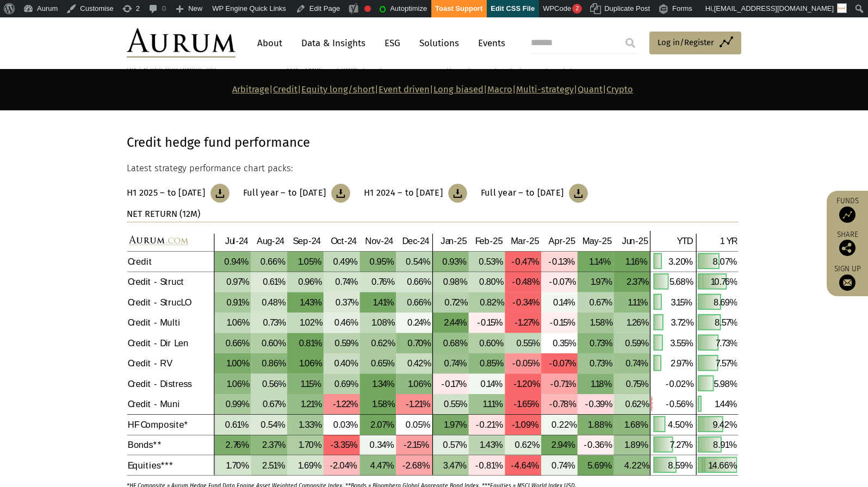 The image size is (868, 487). Describe the element at coordinates (590, 90) in the screenshot. I see `a: Quant` at that location.